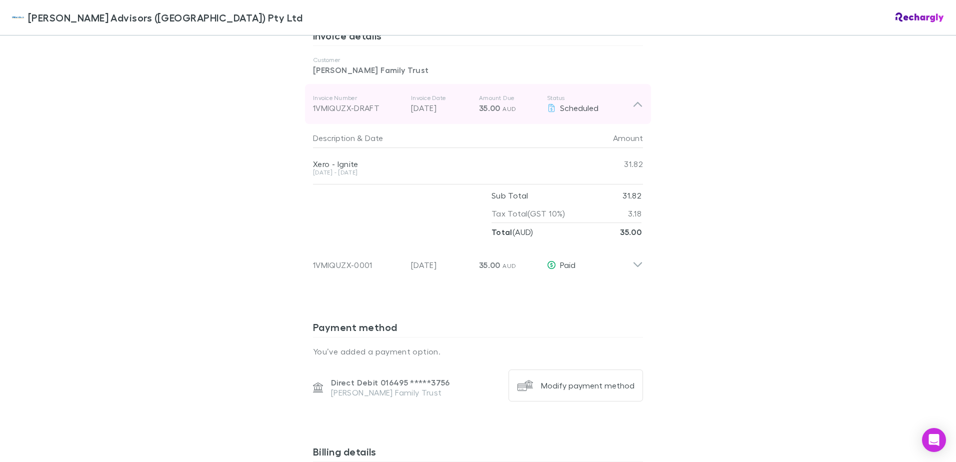 The image size is (956, 462). I want to click on h3: Billing details, so click(478, 454).